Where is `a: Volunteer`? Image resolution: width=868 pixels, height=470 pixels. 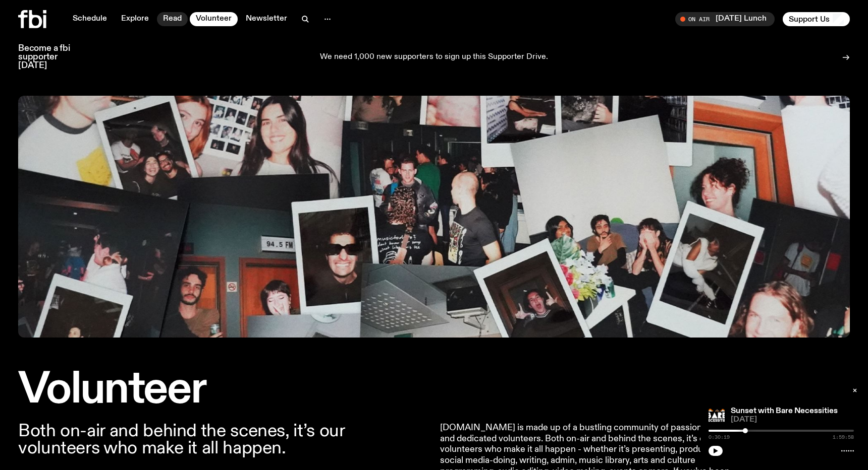
a: Volunteer is located at coordinates (213, 19).